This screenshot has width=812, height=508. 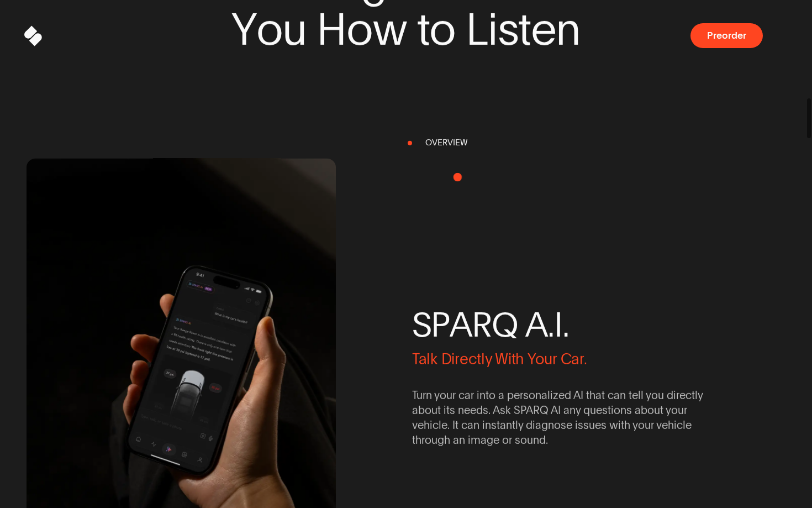 I want to click on span: Q, so click(x=505, y=324).